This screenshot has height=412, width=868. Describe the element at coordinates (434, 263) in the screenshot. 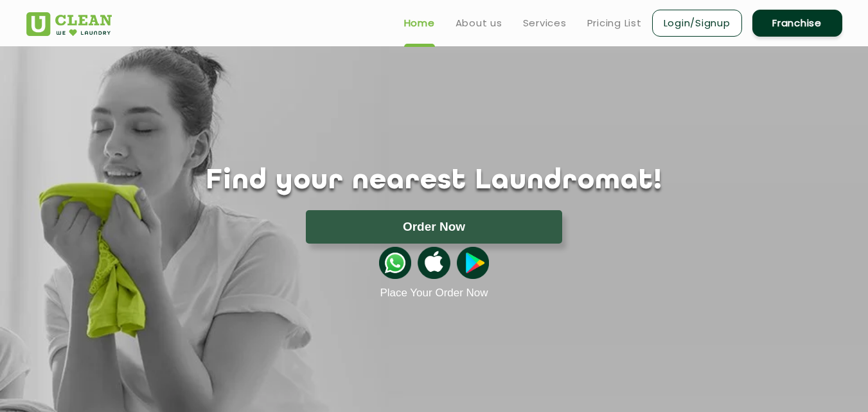

I see `img: apple-icon.png` at that location.